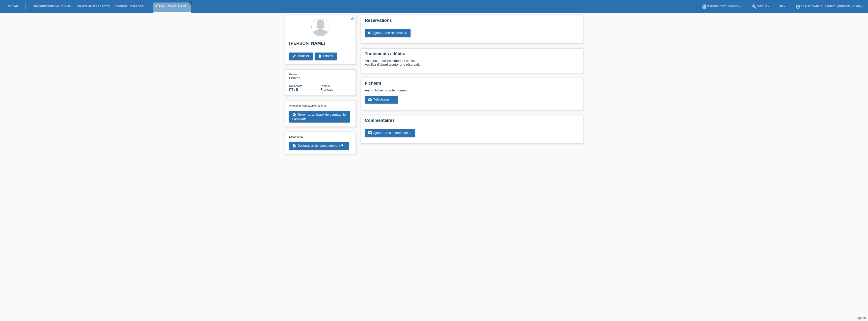 The height and width of the screenshot is (321, 868). What do you see at coordinates (472, 122) in the screenshot?
I see `h2: Commentaires` at bounding box center [472, 122].